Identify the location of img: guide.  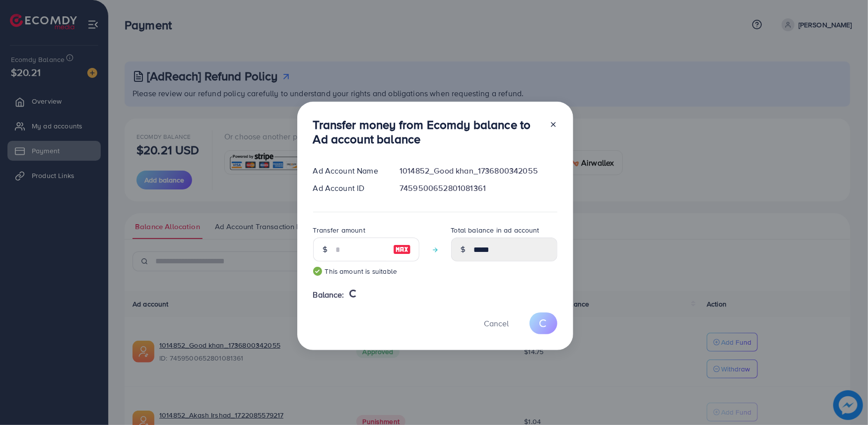
(318, 272).